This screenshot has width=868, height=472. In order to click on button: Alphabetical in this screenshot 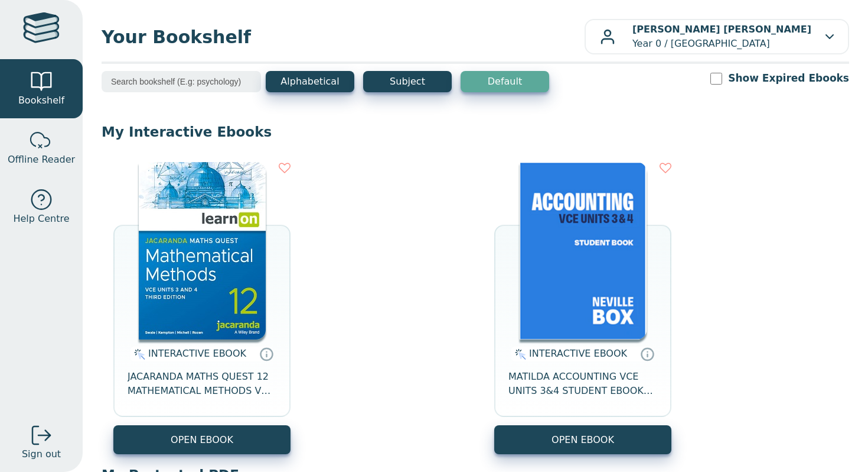, I will do `click(310, 82)`.